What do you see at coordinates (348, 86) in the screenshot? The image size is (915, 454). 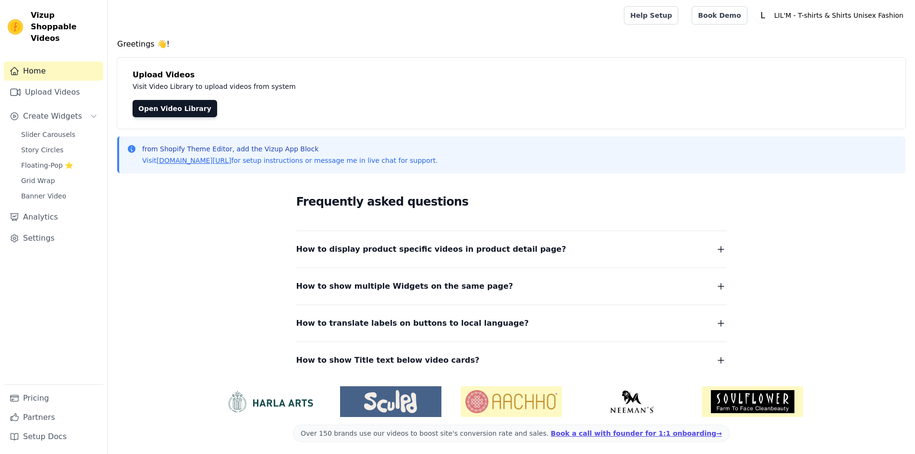 I see `p: Visit Video Library to upload videos from system` at bounding box center [348, 86].